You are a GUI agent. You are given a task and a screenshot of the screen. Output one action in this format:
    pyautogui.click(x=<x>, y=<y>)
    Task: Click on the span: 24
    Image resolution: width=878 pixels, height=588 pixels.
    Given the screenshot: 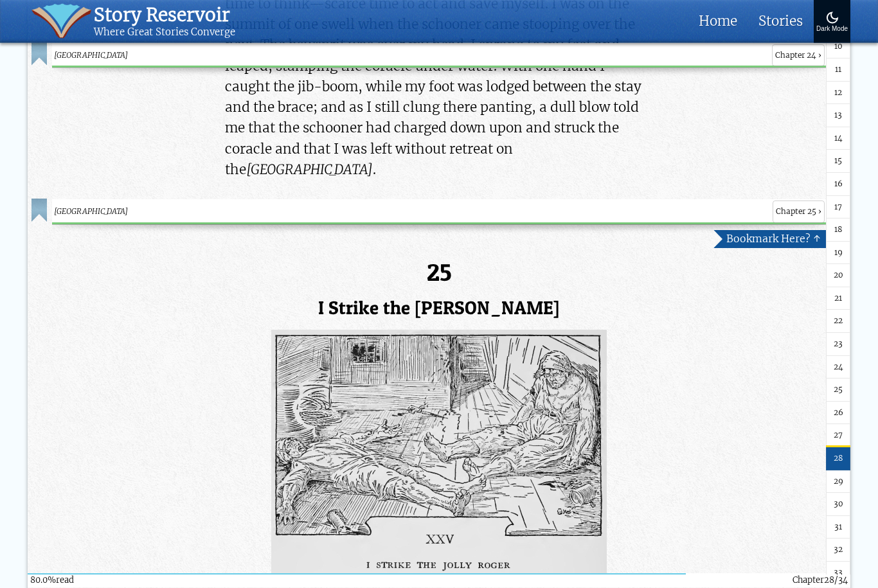 What is the action you would take?
    pyautogui.click(x=838, y=367)
    